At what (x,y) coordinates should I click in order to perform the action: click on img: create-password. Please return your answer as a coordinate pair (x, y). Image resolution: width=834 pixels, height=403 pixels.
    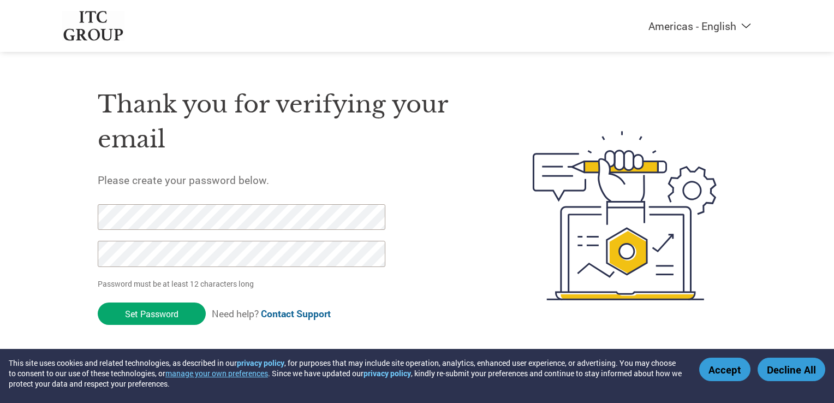
    Looking at the image, I should click on (625, 216).